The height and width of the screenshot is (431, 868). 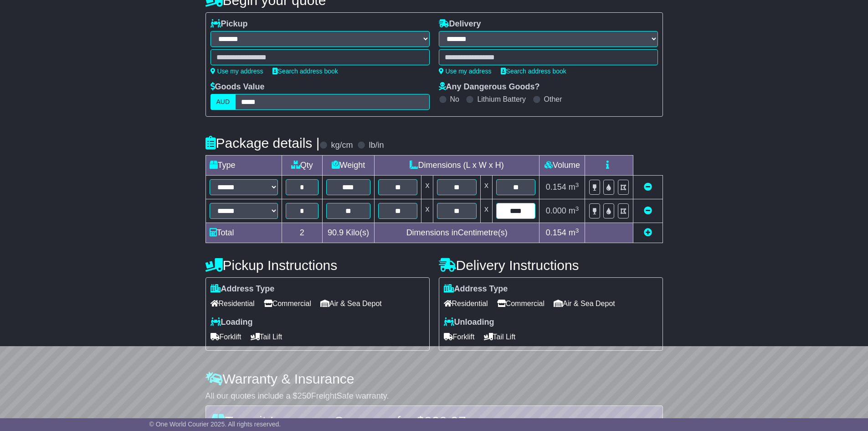 I want to click on label: Loading, so click(x=232, y=322).